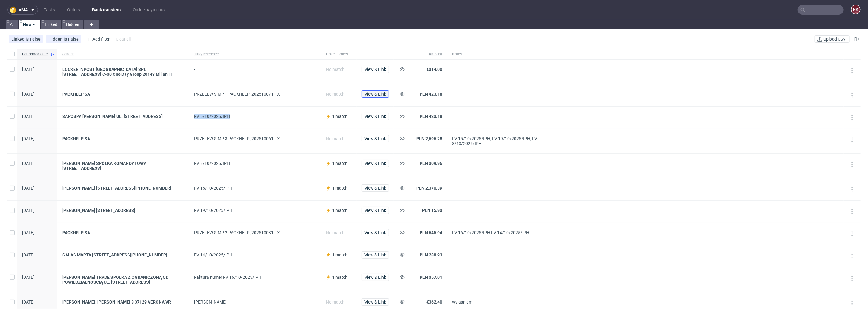 This screenshot has width=868, height=309. What do you see at coordinates (255, 277) in the screenshot?
I see `div: Faktura numer FV 16/10/2025/IPH` at bounding box center [255, 277].